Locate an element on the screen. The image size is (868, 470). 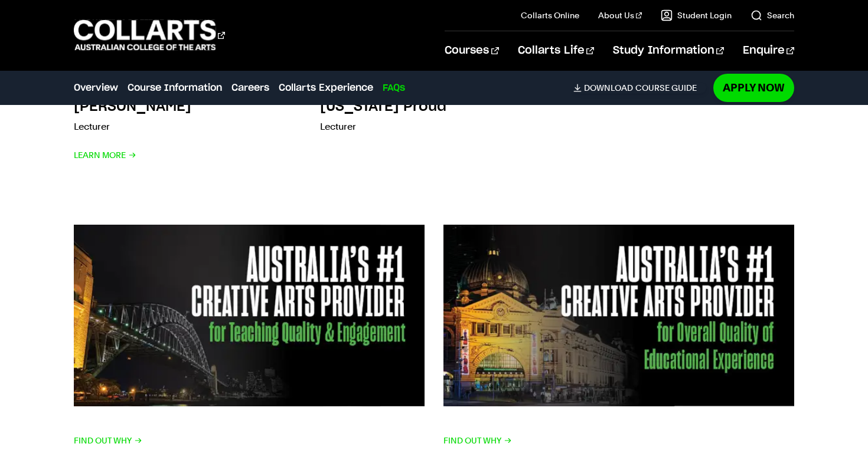
a: Careers is located at coordinates (250, 88).